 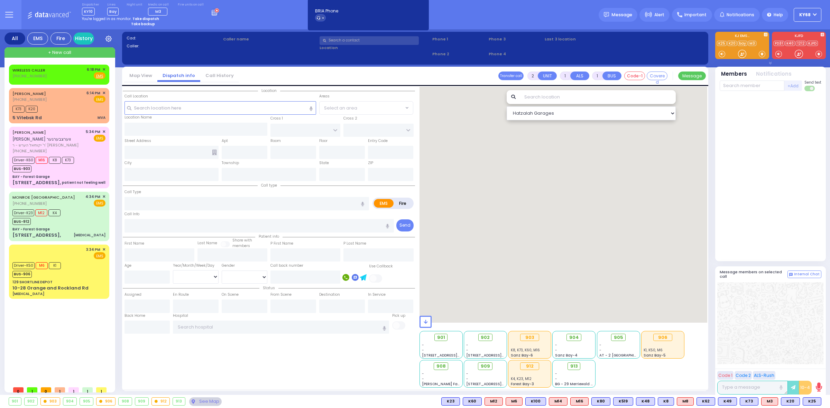 I want to click on input: Search location here, so click(x=220, y=108).